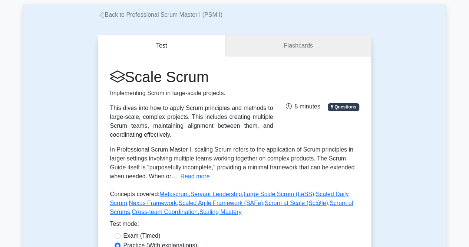 This screenshot has width=469, height=247. Describe the element at coordinates (192, 93) in the screenshot. I see `p: Implementing Scrum in large-scale projects.` at that location.